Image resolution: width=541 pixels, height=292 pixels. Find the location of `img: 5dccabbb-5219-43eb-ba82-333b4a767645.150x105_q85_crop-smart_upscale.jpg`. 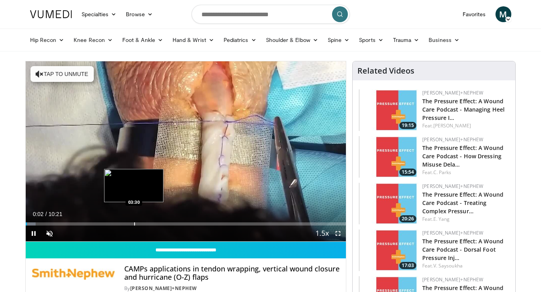

img: 5dccabbb-5219-43eb-ba82-333b4a767645.150x105_q85_crop-smart_upscale.jpg is located at coordinates (389, 204).